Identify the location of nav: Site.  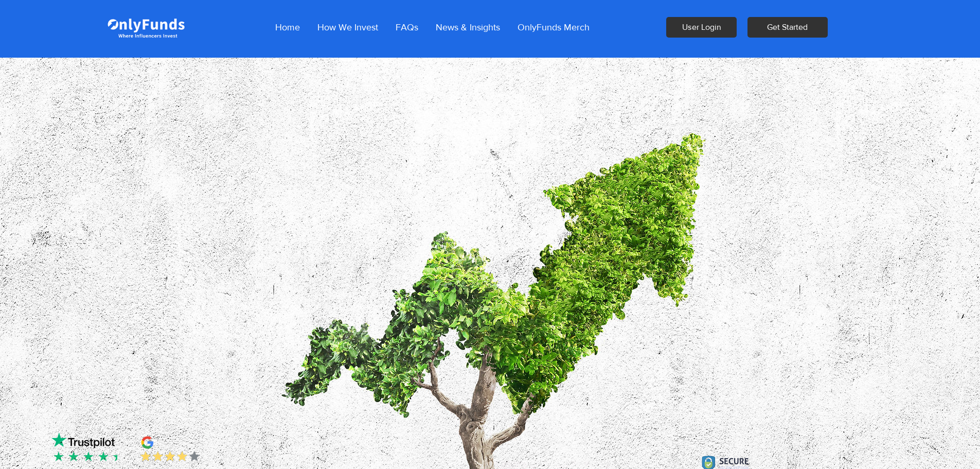
(433, 27).